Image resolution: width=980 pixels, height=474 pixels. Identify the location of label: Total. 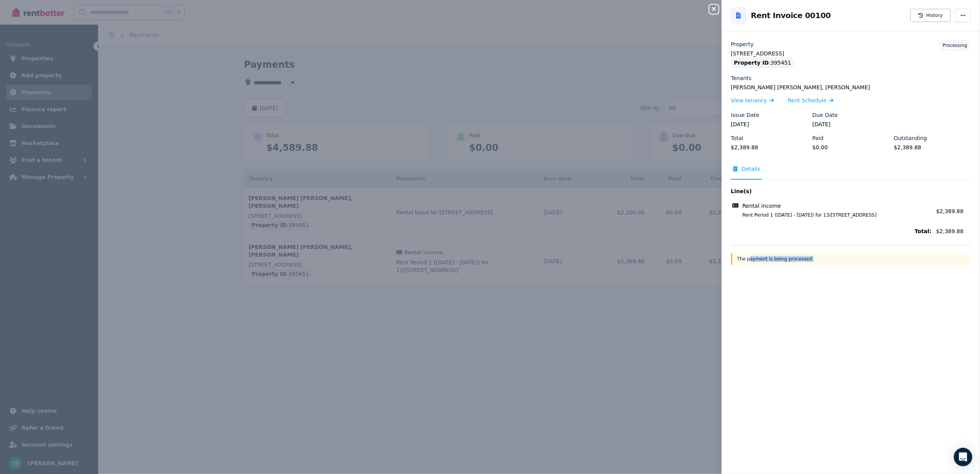
(737, 138).